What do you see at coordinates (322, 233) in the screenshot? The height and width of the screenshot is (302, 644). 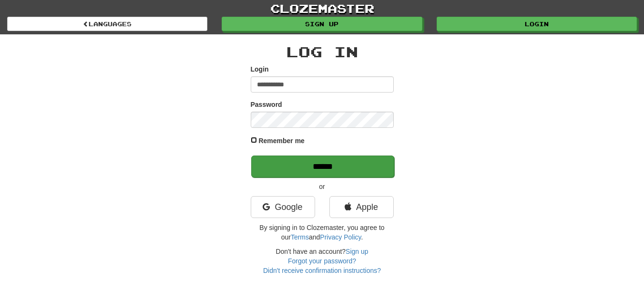 I see `p: By signing in to Clozemaster, you agree to our and .` at bounding box center [322, 233].